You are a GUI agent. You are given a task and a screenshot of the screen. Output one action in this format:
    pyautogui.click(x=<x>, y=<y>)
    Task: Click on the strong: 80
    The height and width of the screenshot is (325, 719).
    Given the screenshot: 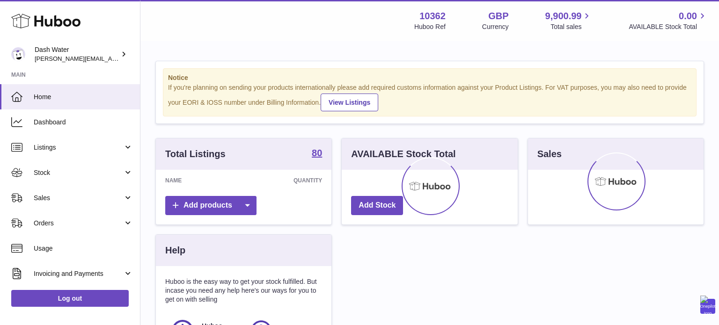 What is the action you would take?
    pyautogui.click(x=317, y=153)
    